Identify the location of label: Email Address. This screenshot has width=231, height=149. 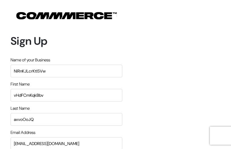
(23, 132).